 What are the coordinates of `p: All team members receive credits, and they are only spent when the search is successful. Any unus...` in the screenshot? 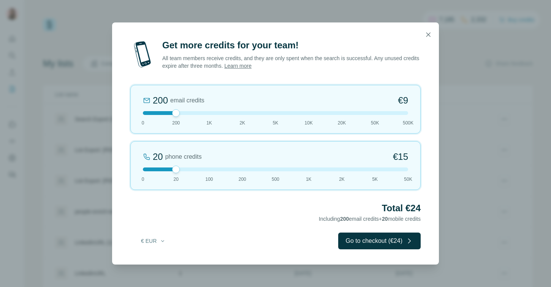 It's located at (291, 62).